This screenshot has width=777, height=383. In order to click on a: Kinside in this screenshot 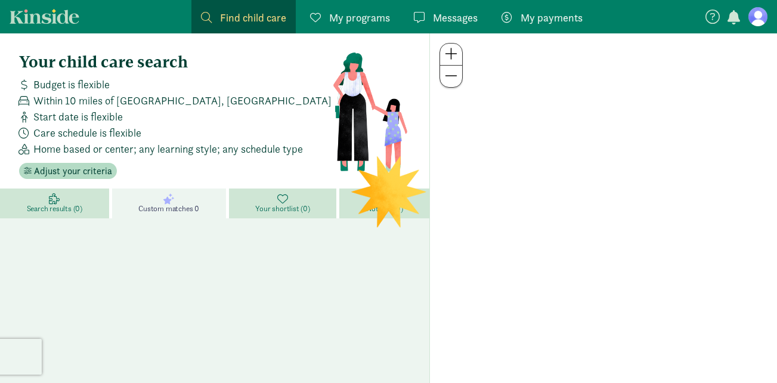, I will do `click(44, 16)`.